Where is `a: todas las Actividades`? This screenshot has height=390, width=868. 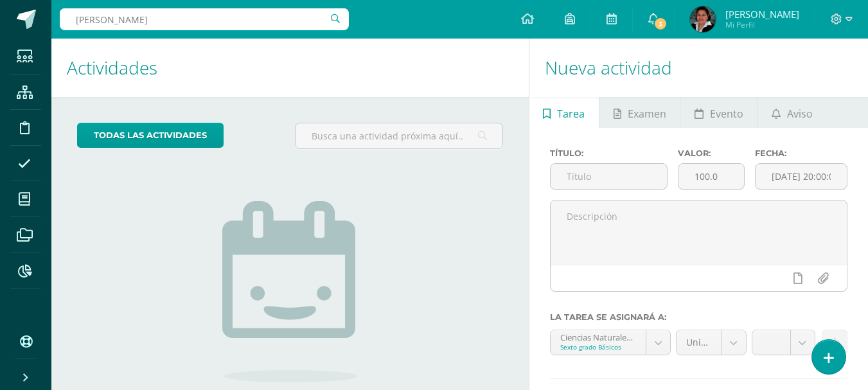
a: todas las Actividades is located at coordinates (150, 135).